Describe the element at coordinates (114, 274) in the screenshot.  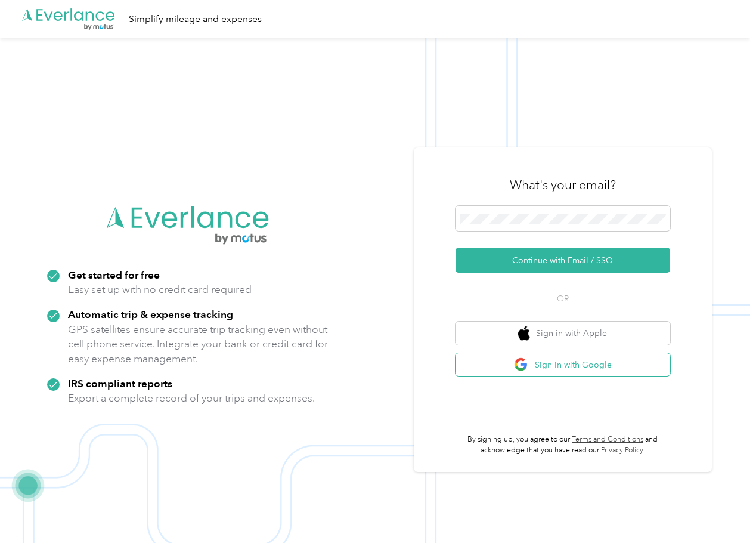
I see `strong: Get started for free` at that location.